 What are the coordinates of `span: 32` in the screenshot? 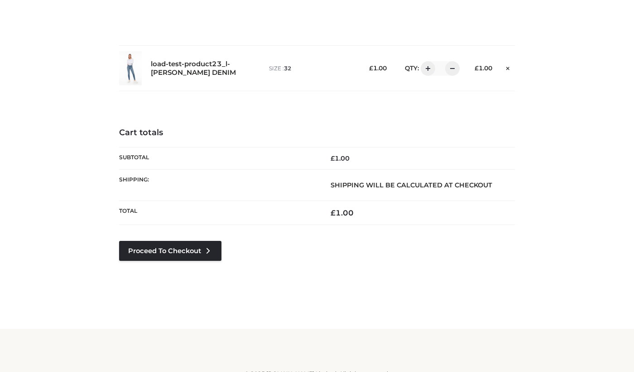 It's located at (288, 68).